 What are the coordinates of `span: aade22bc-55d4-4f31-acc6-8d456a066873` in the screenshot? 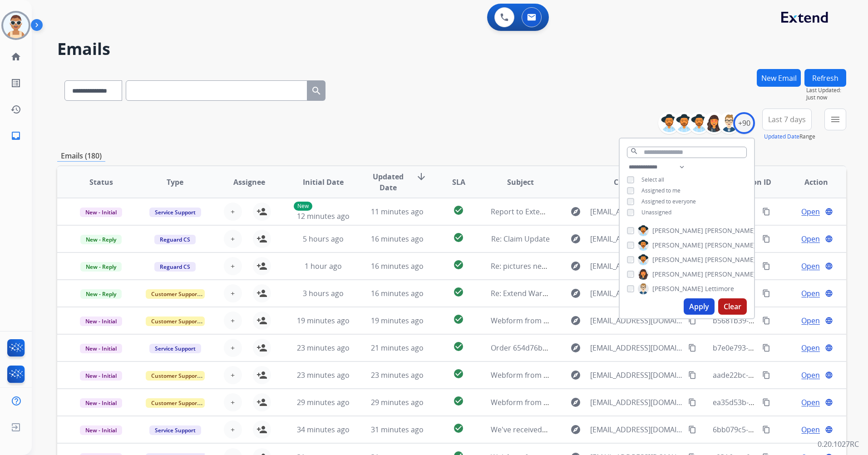 It's located at (781, 375).